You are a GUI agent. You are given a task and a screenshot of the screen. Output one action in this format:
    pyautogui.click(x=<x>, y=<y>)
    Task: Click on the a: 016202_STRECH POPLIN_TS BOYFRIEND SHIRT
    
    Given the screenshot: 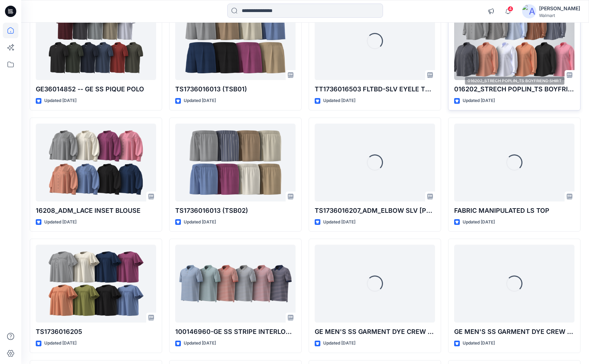 What is the action you would take?
    pyautogui.click(x=514, y=41)
    